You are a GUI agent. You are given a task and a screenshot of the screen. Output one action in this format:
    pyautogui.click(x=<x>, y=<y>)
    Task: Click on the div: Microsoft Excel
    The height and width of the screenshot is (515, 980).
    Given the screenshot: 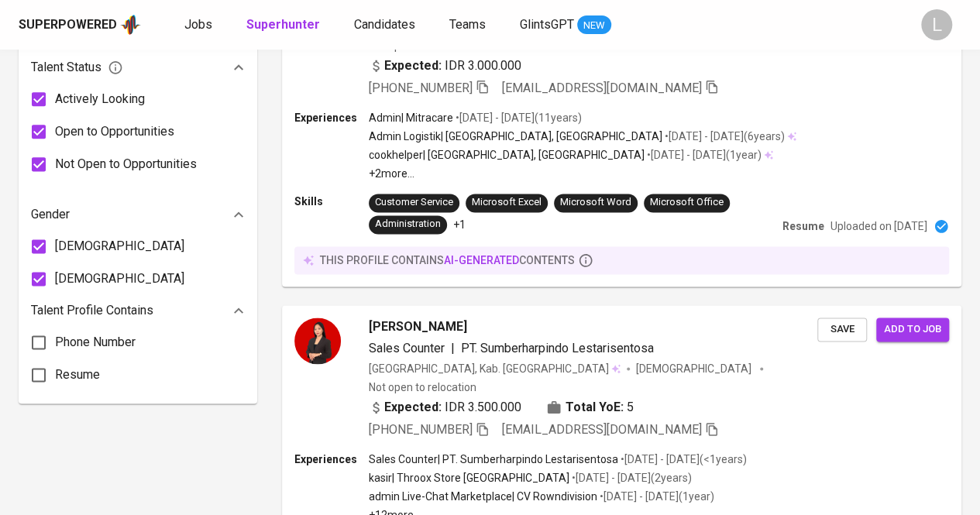 What is the action you would take?
    pyautogui.click(x=507, y=202)
    